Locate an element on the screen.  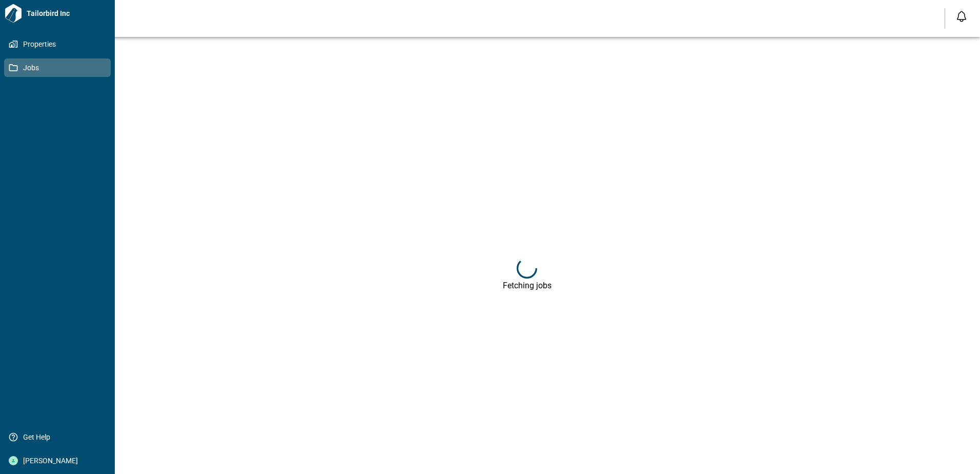
span: Get Help is located at coordinates (59, 437).